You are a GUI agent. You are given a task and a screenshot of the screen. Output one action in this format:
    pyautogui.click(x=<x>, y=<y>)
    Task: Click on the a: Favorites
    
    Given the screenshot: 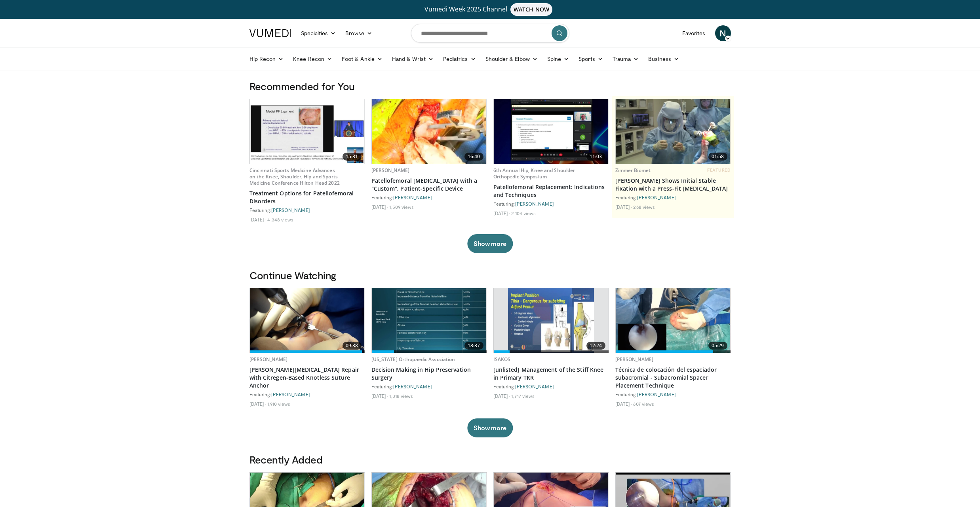 What is the action you would take?
    pyautogui.click(x=694, y=33)
    